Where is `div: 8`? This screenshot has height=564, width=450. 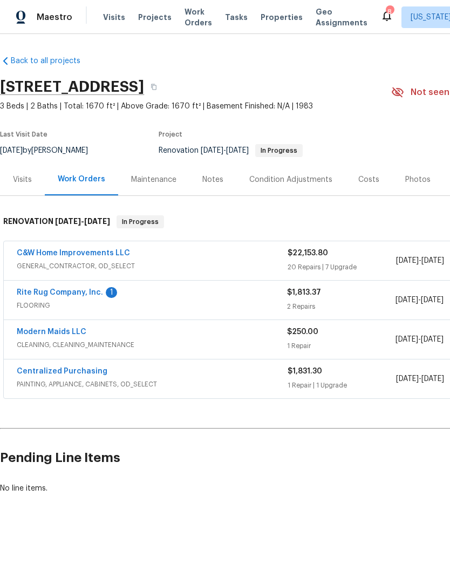
div: 8 is located at coordinates (390, 12).